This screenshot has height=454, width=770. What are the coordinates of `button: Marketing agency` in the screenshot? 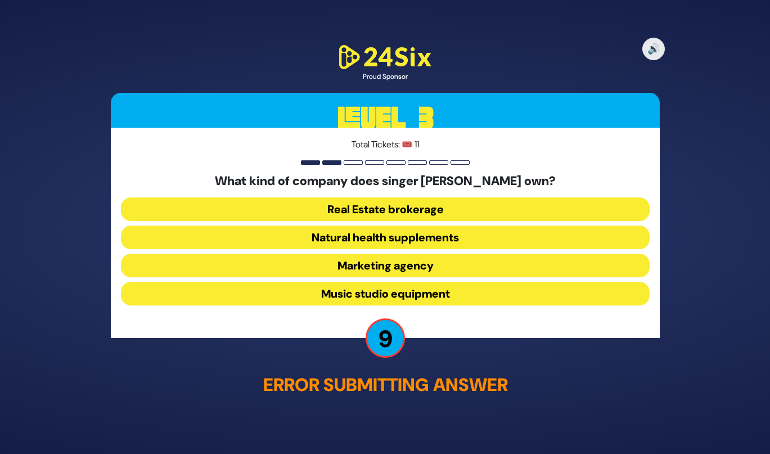 It's located at (385, 265).